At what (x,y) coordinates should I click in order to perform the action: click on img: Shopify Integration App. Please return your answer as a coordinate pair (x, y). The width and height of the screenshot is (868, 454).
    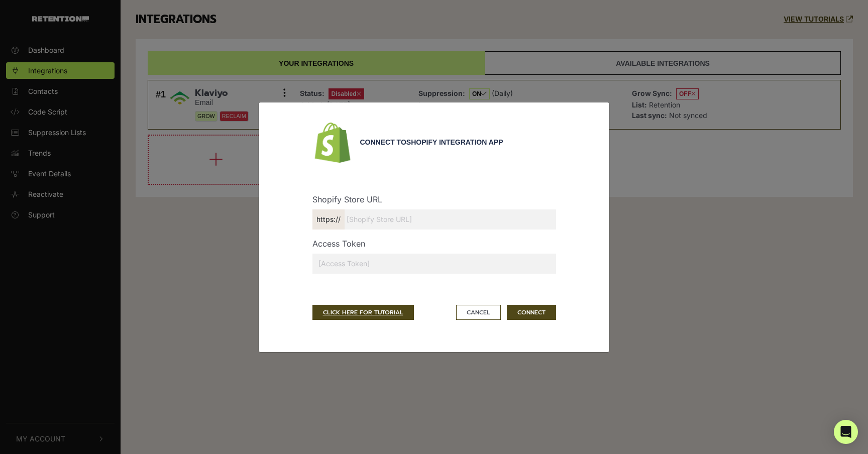
    Looking at the image, I should click on (332, 143).